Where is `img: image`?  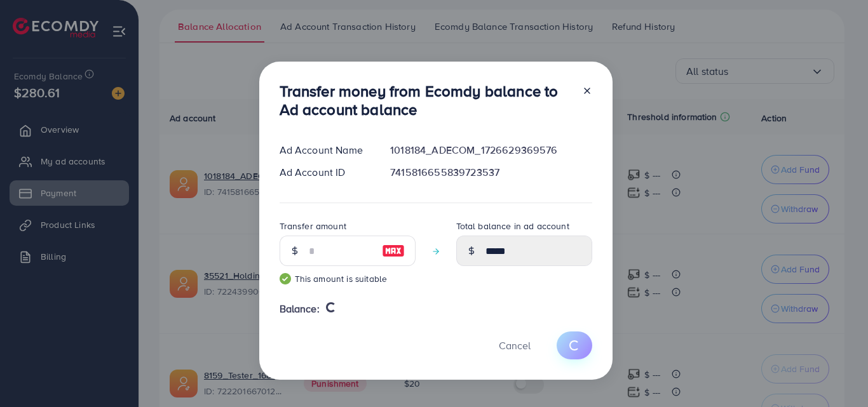
img: image is located at coordinates (393, 251).